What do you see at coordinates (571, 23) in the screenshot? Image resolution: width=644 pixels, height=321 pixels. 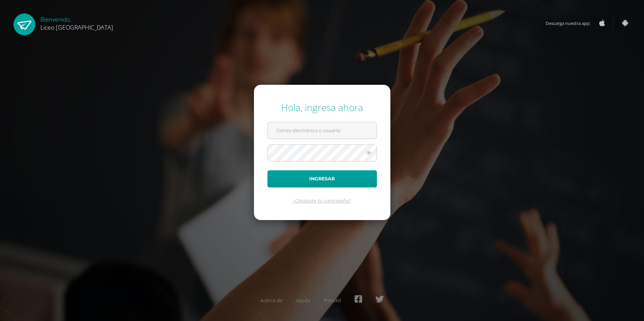 I see `span: Descarga nuestra app:` at bounding box center [571, 23].